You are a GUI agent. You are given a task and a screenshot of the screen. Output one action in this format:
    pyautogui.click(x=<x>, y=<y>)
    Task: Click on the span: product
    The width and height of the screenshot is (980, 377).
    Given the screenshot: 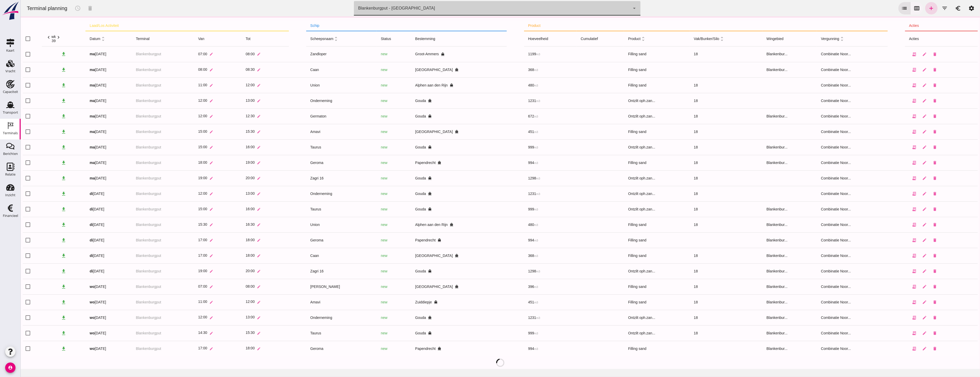 What is the action you would take?
    pyautogui.click(x=617, y=39)
    